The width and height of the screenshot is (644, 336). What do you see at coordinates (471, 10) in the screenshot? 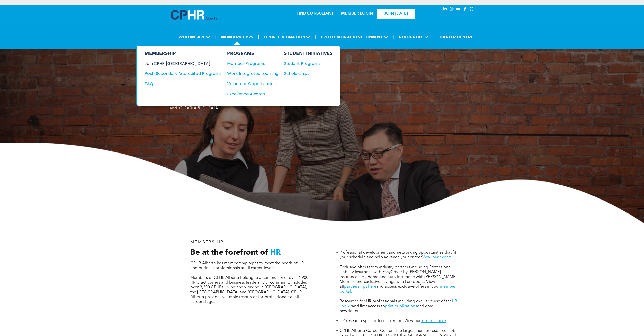
I see `a: Social network` at bounding box center [471, 10].